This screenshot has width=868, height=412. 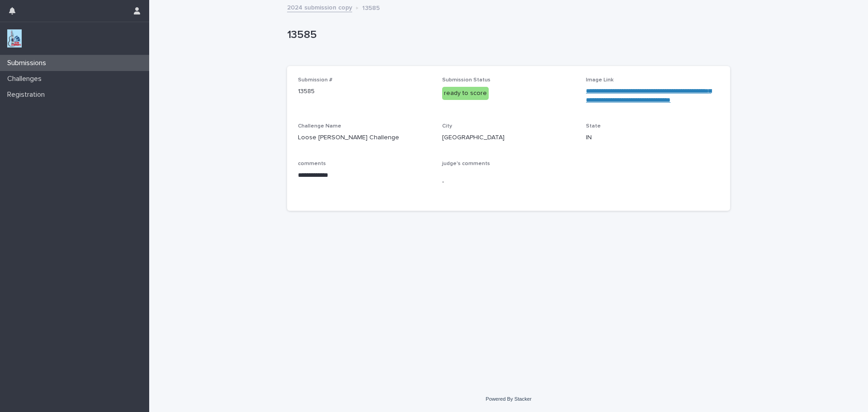 I want to click on span: Image Link, so click(x=599, y=80).